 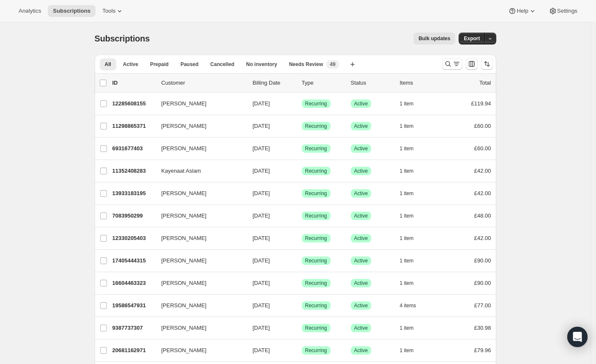 I want to click on p: Customer, so click(x=204, y=83).